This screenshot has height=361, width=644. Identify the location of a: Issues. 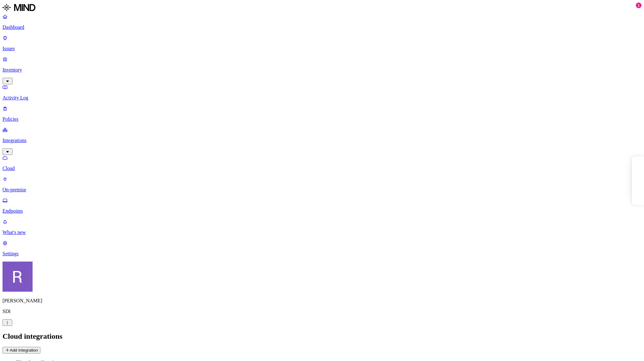
(322, 43).